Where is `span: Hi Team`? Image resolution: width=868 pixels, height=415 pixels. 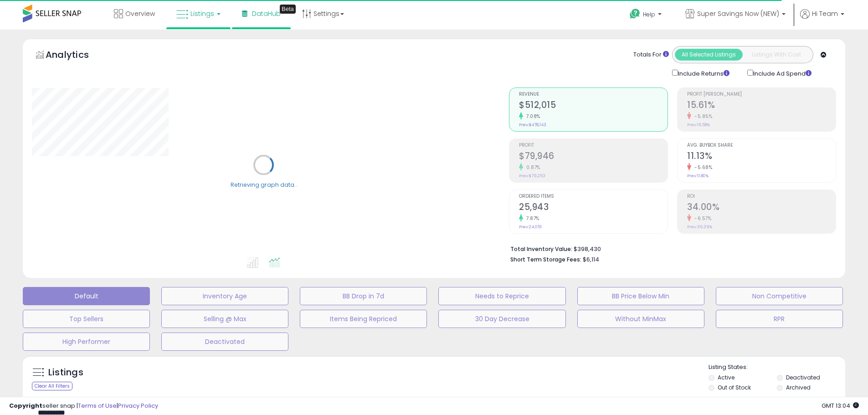 span: Hi Team is located at coordinates (825, 14).